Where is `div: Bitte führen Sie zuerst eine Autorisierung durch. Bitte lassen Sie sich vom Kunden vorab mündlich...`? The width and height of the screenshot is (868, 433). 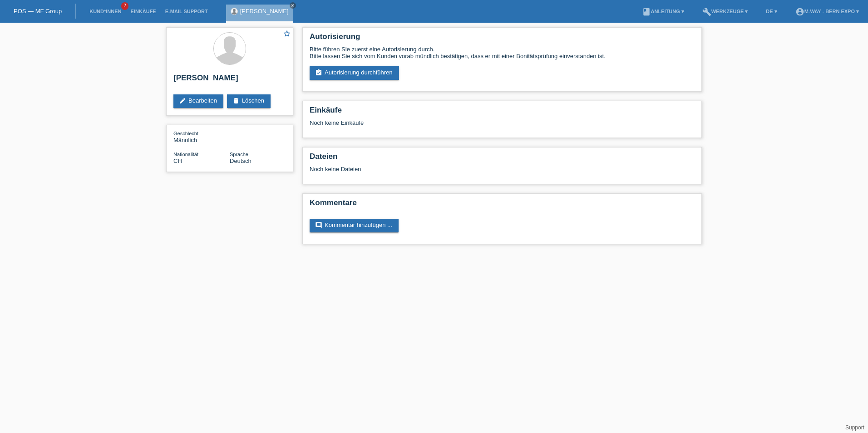
div: Bitte führen Sie zuerst eine Autorisierung durch. Bitte lassen Sie sich vom Kunden vorab mündlich... is located at coordinates (502, 53).